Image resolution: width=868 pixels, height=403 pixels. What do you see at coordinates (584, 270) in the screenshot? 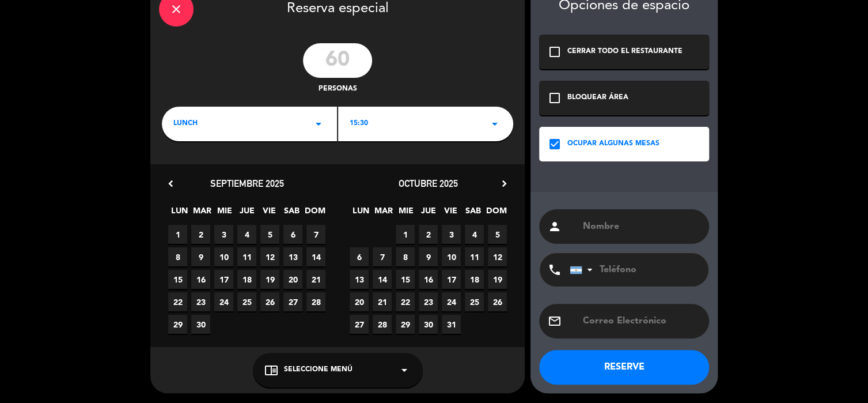
I see `div: Argentina: +54` at bounding box center [584, 270].